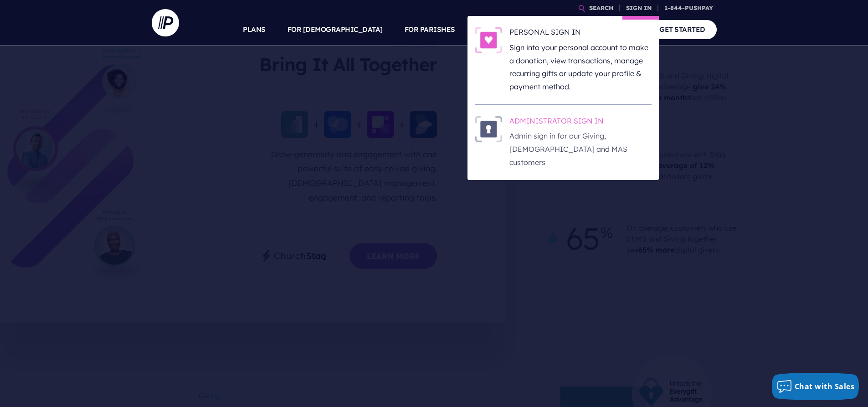 Image resolution: width=868 pixels, height=407 pixels. I want to click on a: SOLUTIONS, so click(497, 29).